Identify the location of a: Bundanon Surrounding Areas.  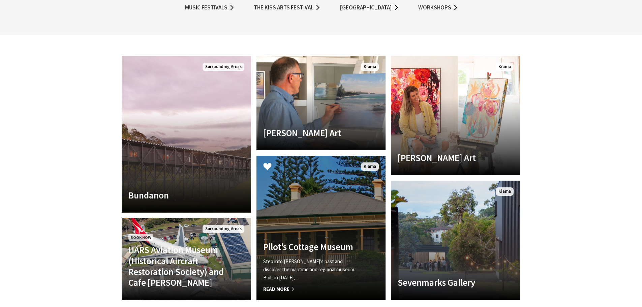
(186, 134).